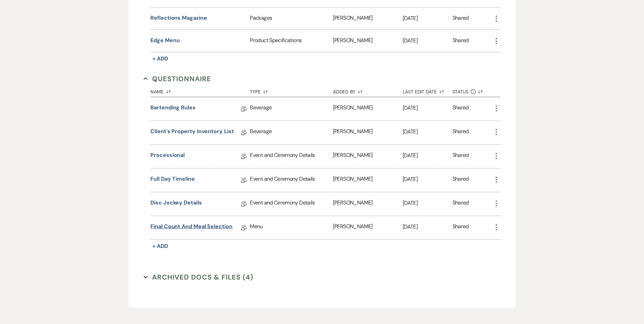 The height and width of the screenshot is (324, 644). What do you see at coordinates (472, 91) in the screenshot?
I see `button: Status` at bounding box center [472, 91].